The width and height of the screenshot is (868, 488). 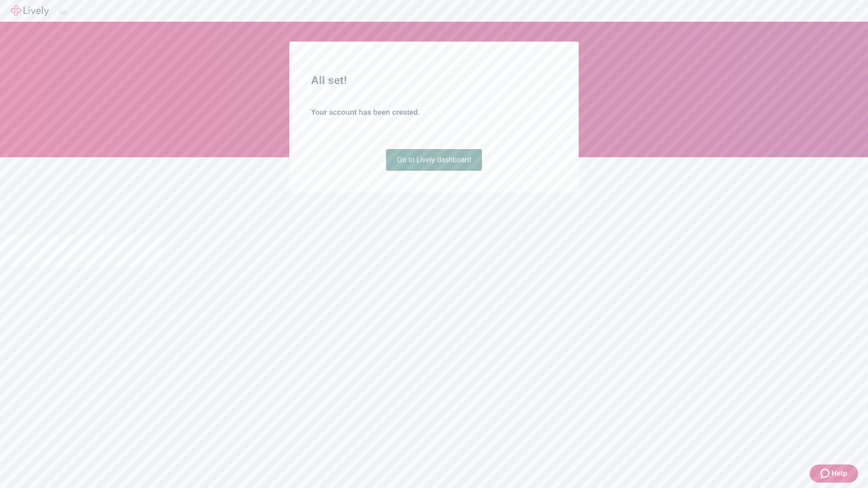 I want to click on span: Help, so click(x=839, y=474).